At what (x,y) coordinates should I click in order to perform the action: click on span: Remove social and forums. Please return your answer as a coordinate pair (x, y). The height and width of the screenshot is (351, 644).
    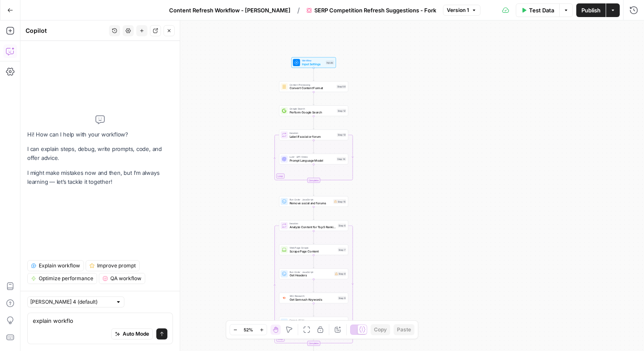
    Looking at the image, I should click on (310, 203).